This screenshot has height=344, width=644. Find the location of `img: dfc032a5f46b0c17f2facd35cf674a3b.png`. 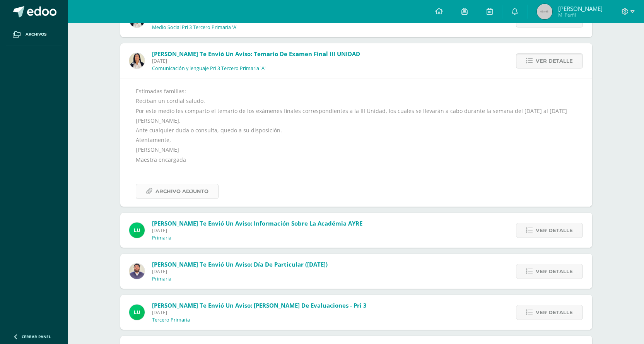

img: dfc032a5f46b0c17f2facd35cf674a3b.png is located at coordinates (137, 61).